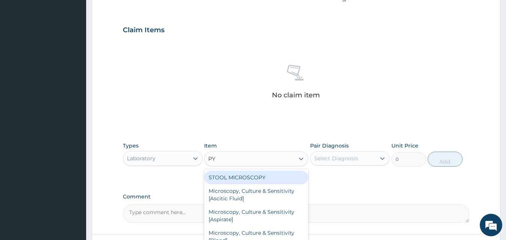 This screenshot has height=240, width=506. What do you see at coordinates (132, 13) in the screenshot?
I see `div: Minimize live chat window` at bounding box center [132, 13].